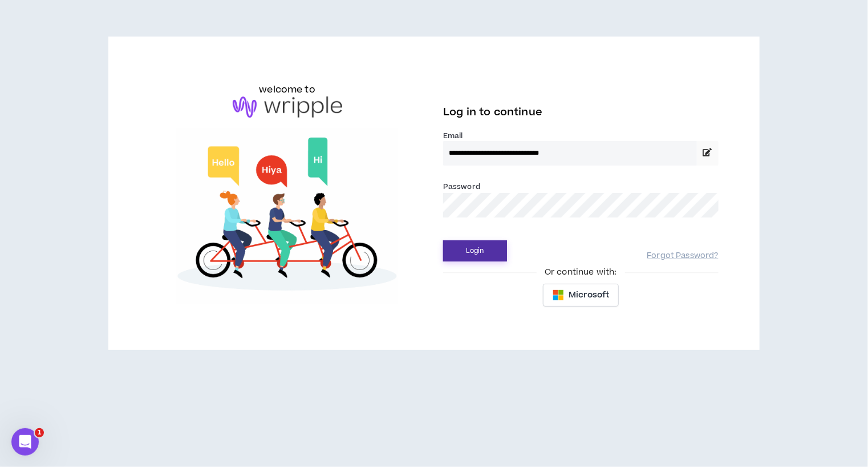 This screenshot has height=467, width=868. Describe the element at coordinates (475, 251) in the screenshot. I see `button: Login` at that location.